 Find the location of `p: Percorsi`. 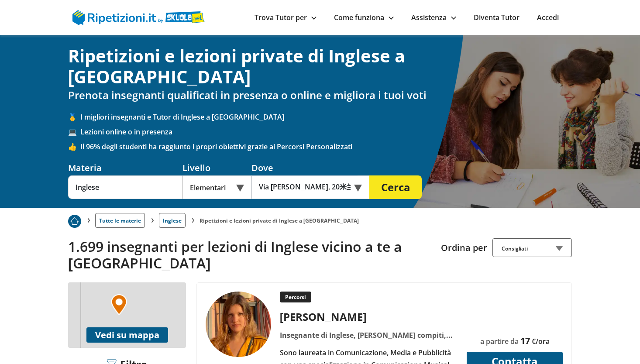

p: Percorsi is located at coordinates (295, 297).